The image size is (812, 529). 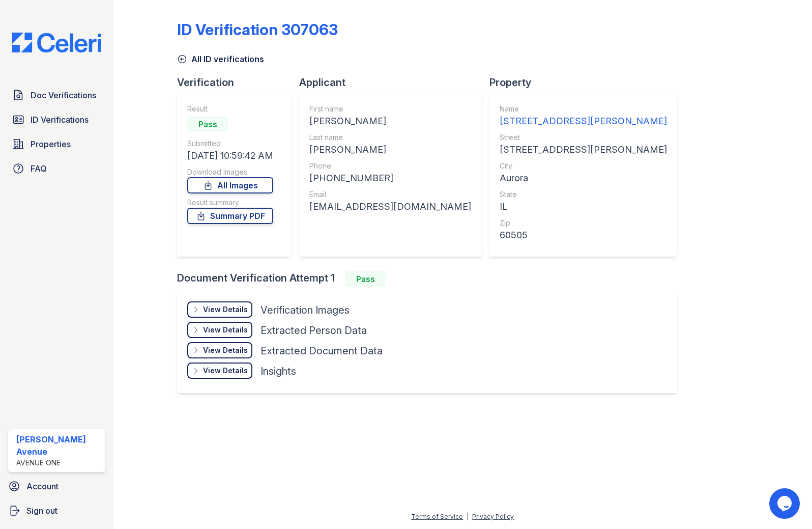 What do you see at coordinates (587, 83) in the screenshot?
I see `div: Property` at bounding box center [587, 83].